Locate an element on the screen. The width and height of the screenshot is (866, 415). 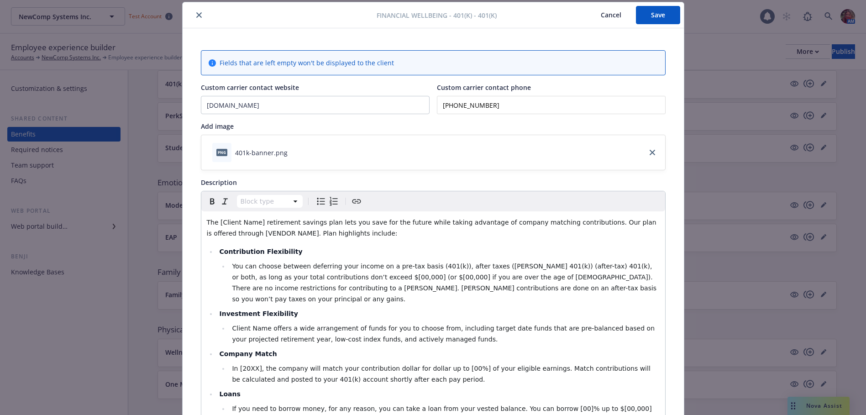
input: Add custom carrier contact phone is located at coordinates (551, 105).